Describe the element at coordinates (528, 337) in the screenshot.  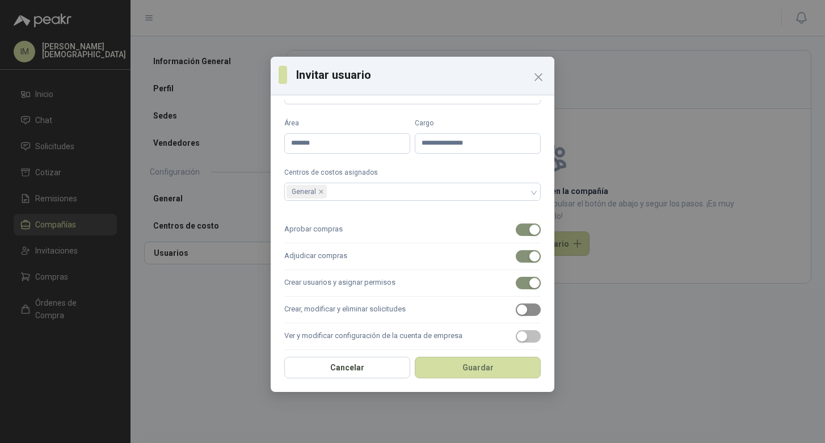
I see `button: Ver y modificar configuración de la cuenta de empresa` at that location.